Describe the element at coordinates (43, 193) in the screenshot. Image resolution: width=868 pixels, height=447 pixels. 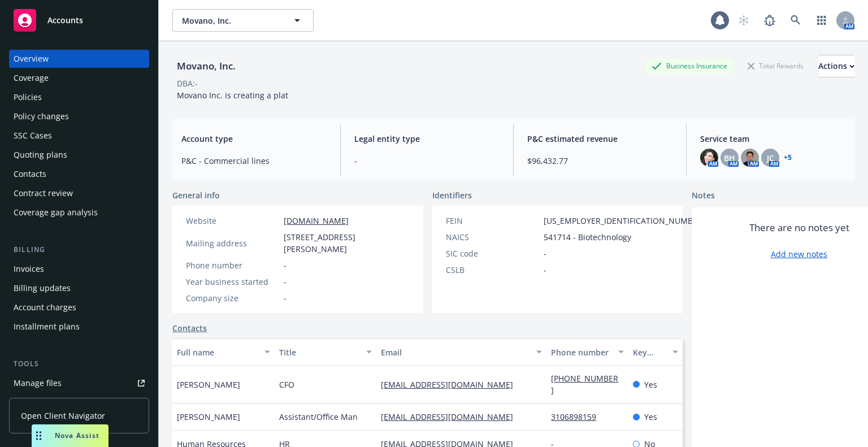
I see `div: Contract review` at that location.